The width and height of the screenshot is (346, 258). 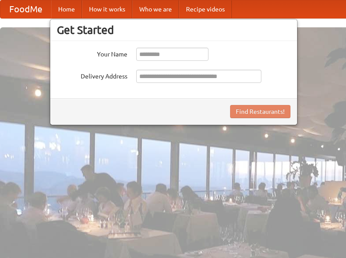 What do you see at coordinates (107, 9) in the screenshot?
I see `a: How it works` at bounding box center [107, 9].